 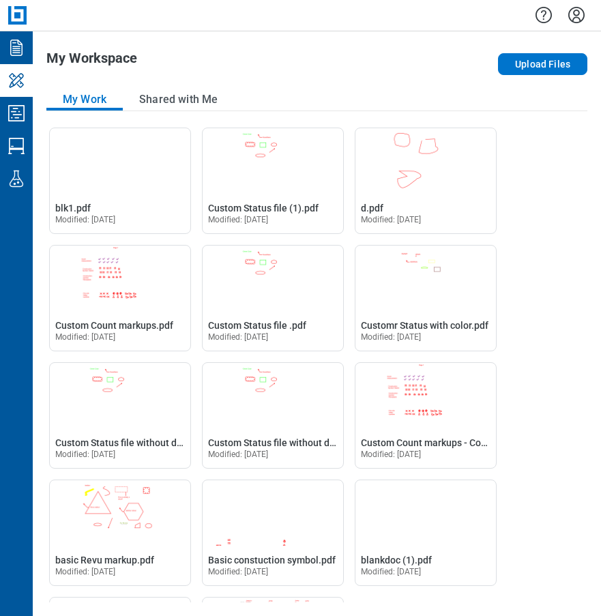 What do you see at coordinates (120, 415) in the screenshot?
I see `div: Open Custom Status file without default status - Copy.pdf in Editor` at bounding box center [120, 415].